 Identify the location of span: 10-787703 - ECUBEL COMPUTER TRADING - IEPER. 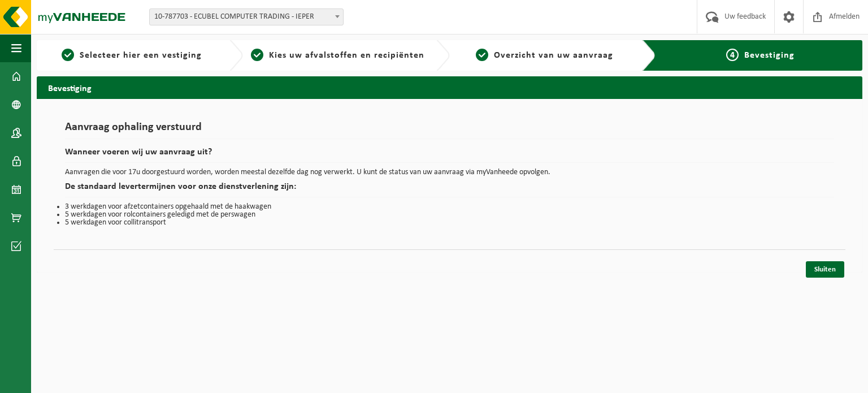
(247, 17).